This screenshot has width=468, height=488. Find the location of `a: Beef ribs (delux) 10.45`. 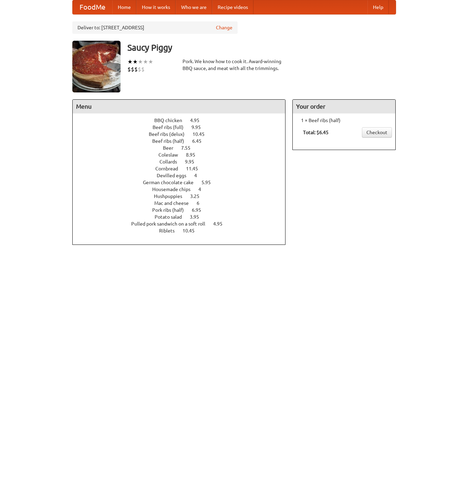

a: Beef ribs (delux) 10.45 is located at coordinates (183, 134).